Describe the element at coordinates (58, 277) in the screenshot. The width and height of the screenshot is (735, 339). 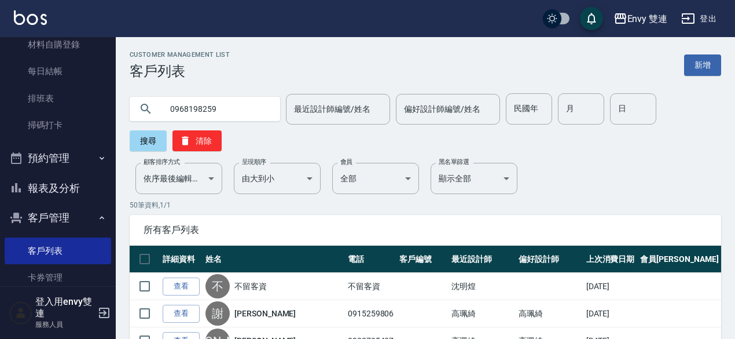
I see `a: 卡券管理` at that location.